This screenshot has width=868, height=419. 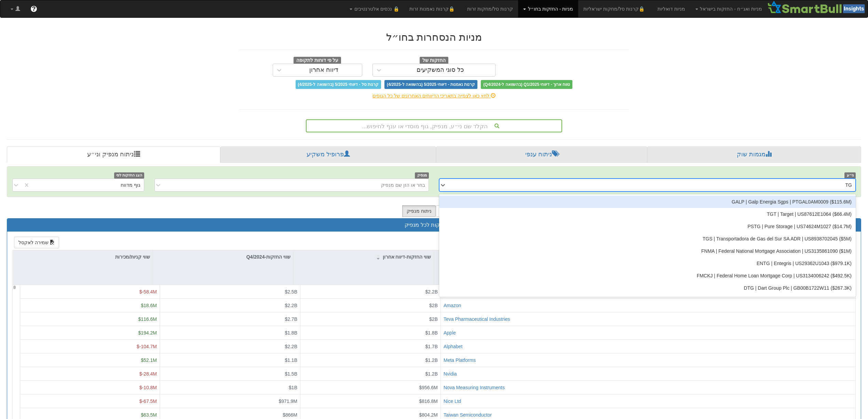 I want to click on button: שמירה לאקסל, so click(x=36, y=243).